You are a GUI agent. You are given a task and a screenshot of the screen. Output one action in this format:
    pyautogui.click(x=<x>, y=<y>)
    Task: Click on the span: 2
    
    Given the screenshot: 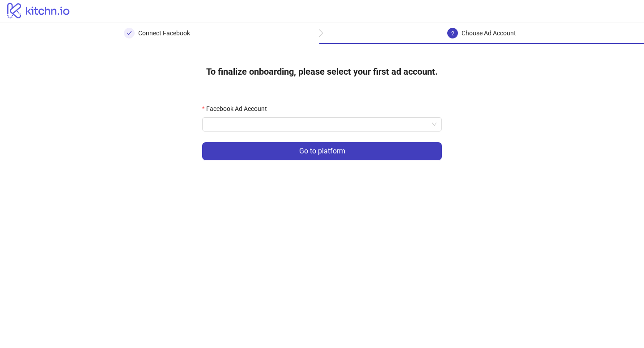 What is the action you would take?
    pyautogui.click(x=453, y=34)
    